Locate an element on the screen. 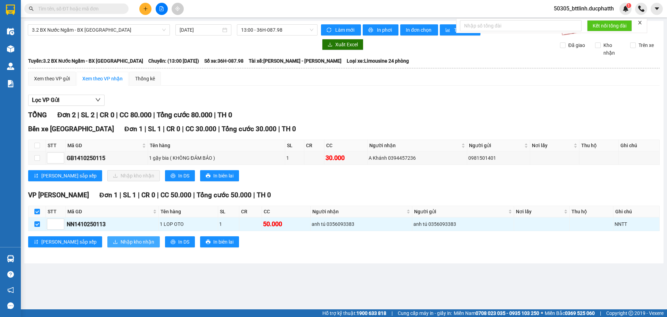 The image size is (667, 317). div: 0981501401 is located at coordinates (499, 158).